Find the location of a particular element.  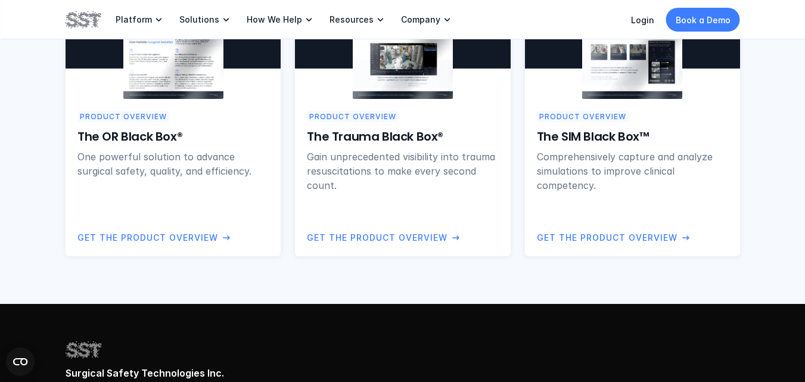

h6: The Trauma Black Box® is located at coordinates (402, 136).